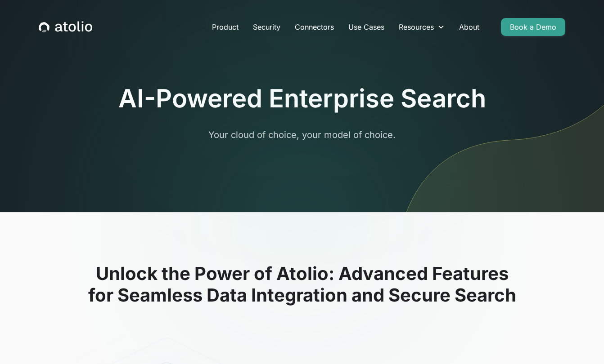 The width and height of the screenshot is (604, 364). Describe the element at coordinates (302, 135) in the screenshot. I see `p: Your cloud of choice, your model of choice.` at that location.